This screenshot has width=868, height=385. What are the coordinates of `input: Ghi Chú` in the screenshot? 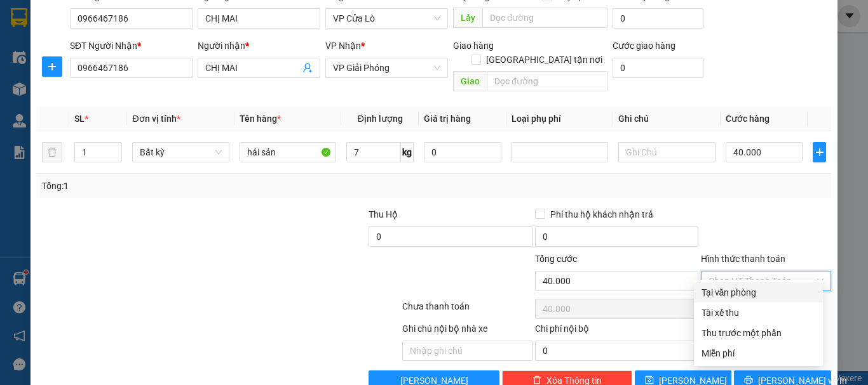 It's located at (666, 153).